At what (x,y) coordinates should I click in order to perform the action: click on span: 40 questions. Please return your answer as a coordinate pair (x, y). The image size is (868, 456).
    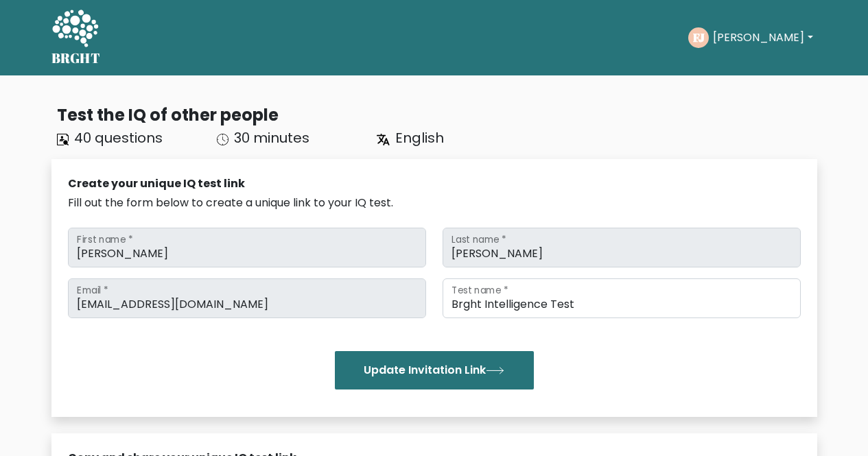
    Looking at the image, I should click on (118, 138).